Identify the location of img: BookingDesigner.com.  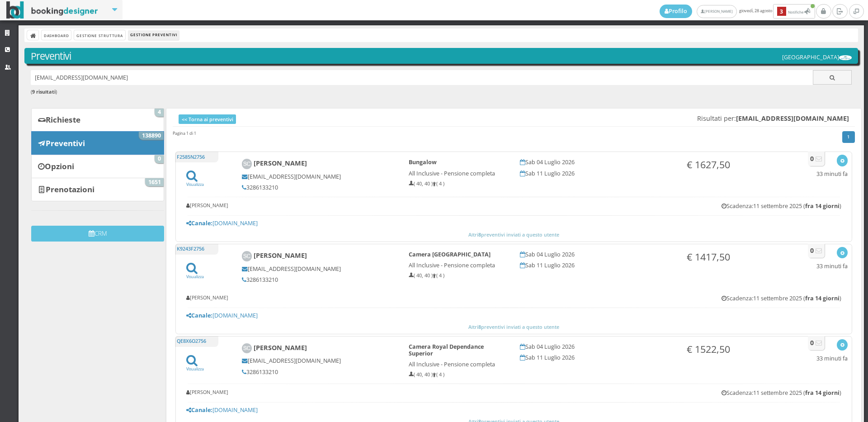
(52, 10).